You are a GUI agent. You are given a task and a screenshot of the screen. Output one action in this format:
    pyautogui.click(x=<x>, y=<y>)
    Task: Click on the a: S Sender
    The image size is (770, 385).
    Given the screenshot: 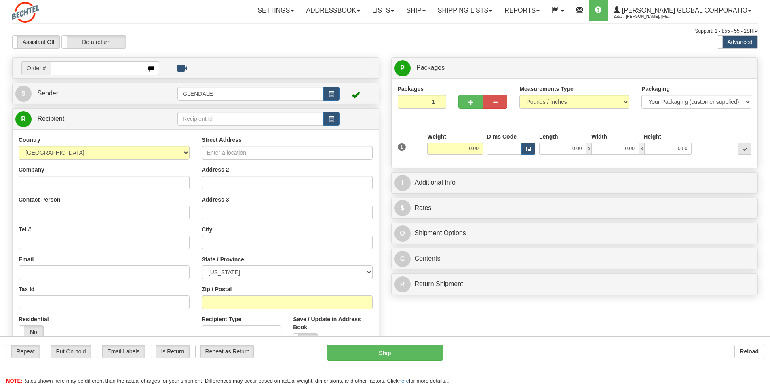 What is the action you would take?
    pyautogui.click(x=96, y=93)
    